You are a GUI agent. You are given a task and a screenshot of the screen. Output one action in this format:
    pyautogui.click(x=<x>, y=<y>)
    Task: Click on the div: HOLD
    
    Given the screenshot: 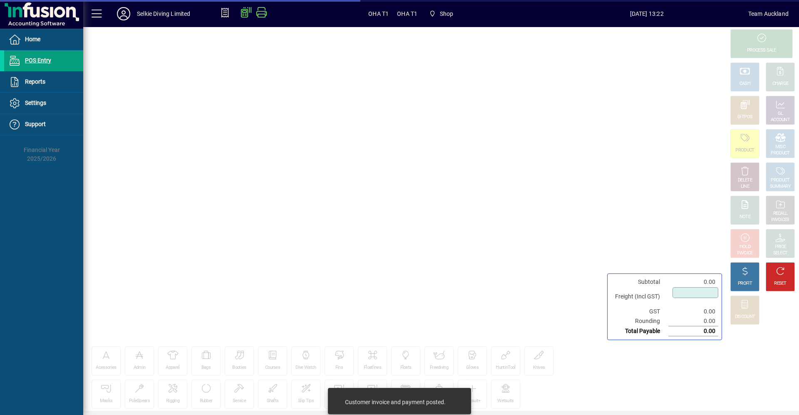 What is the action you would take?
    pyautogui.click(x=745, y=247)
    